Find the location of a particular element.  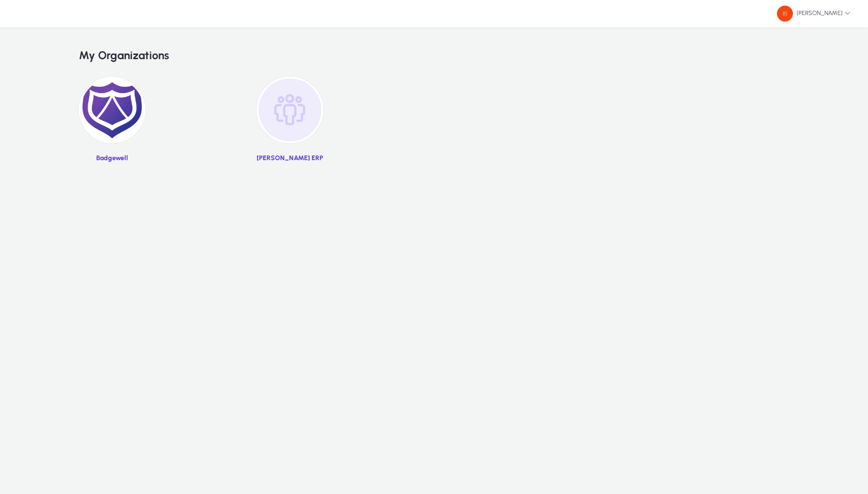

img: organization-placeholder.png is located at coordinates (290, 110).